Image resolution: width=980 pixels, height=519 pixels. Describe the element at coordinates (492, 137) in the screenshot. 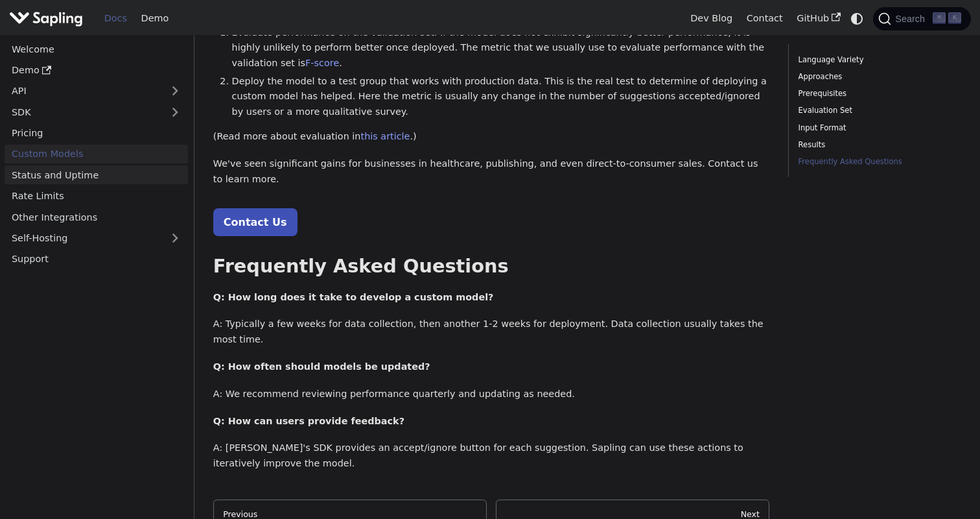

I see `p: (Read more about evaluation in .)` at that location.